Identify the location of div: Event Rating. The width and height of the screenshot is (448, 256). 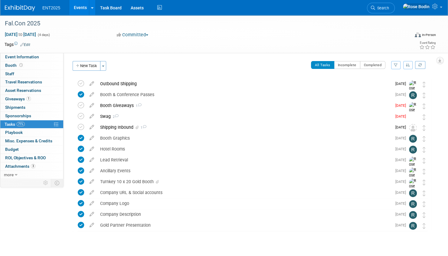
(428, 43).